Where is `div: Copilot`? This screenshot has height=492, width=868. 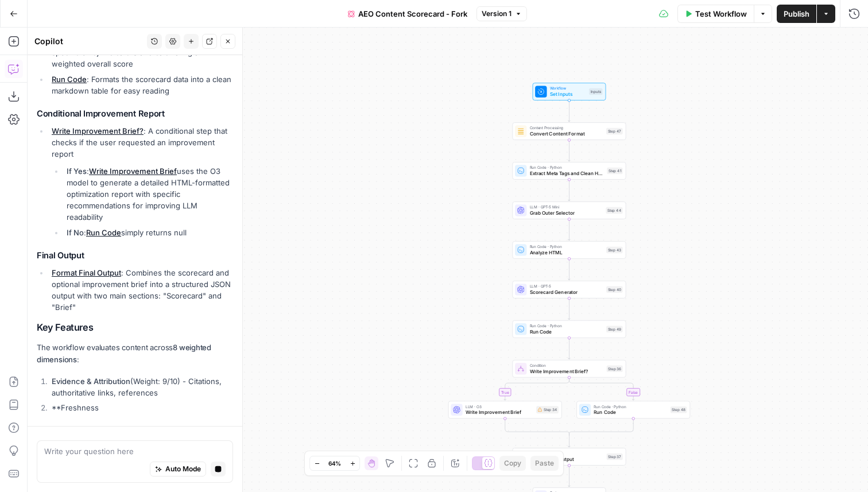
div: Copilot is located at coordinates (89, 41).